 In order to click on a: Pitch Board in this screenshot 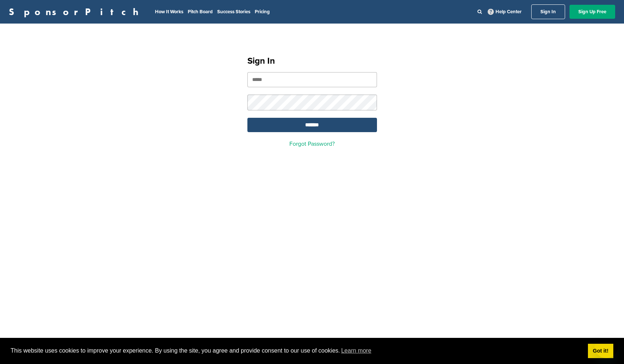, I will do `click(200, 12)`.